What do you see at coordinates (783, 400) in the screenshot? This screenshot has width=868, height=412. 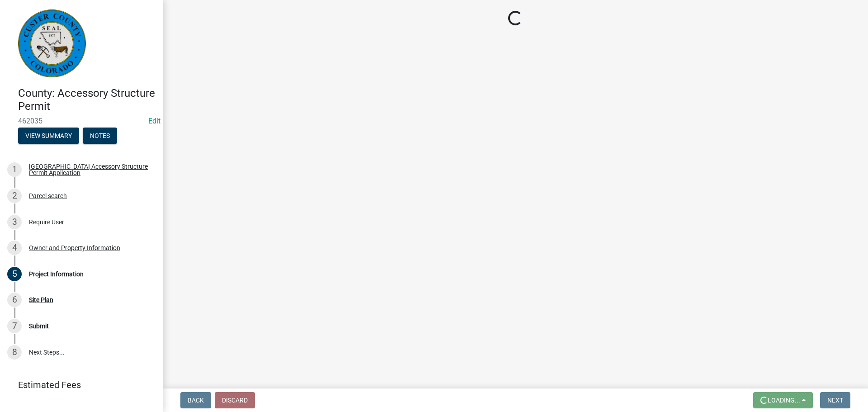 I see `button: Loading...` at bounding box center [783, 400].